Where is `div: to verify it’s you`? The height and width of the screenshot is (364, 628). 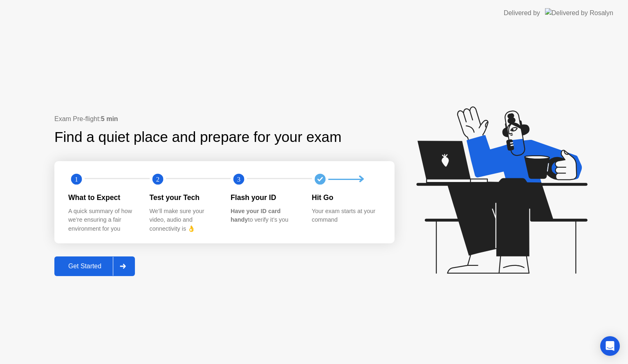 div: to verify it’s you is located at coordinates (265, 215).